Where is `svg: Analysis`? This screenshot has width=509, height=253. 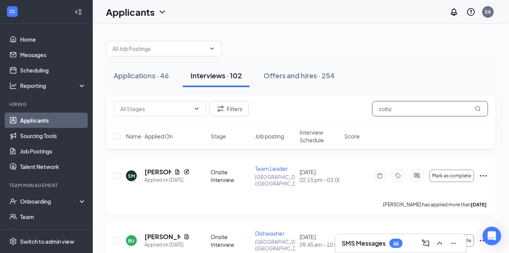
svg: Analysis is located at coordinates (13, 86).